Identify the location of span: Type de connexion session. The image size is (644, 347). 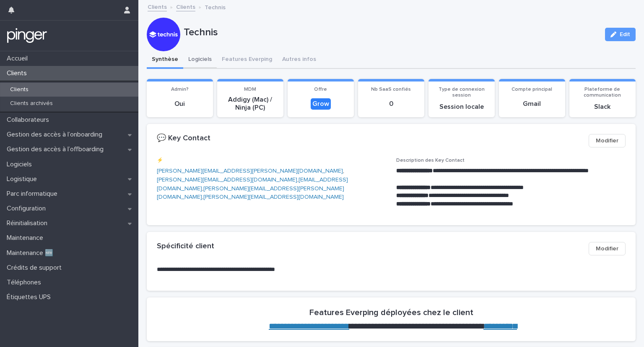
(461, 93).